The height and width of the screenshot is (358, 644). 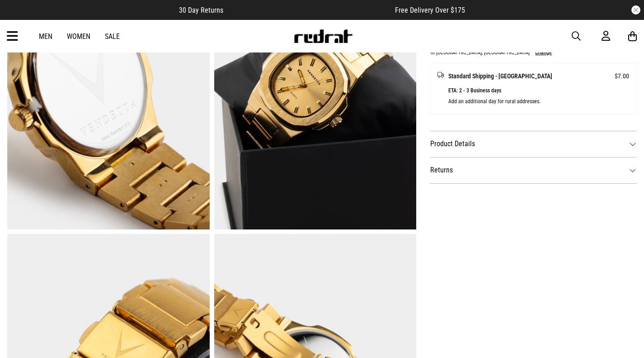 I want to click on img: Redrat logo, so click(x=323, y=36).